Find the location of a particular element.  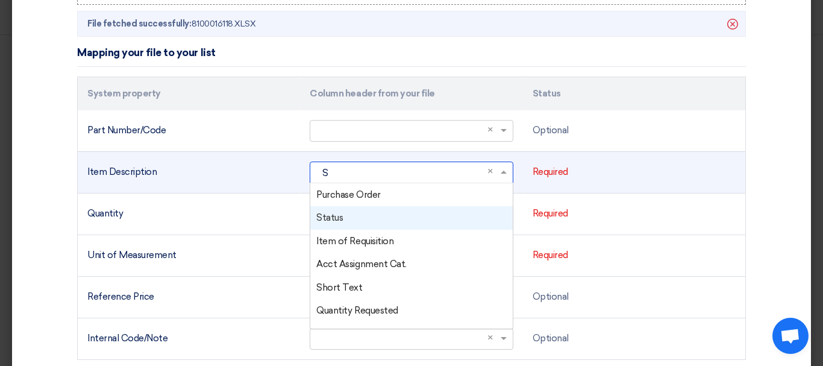

span: Short Text is located at coordinates (339, 287).